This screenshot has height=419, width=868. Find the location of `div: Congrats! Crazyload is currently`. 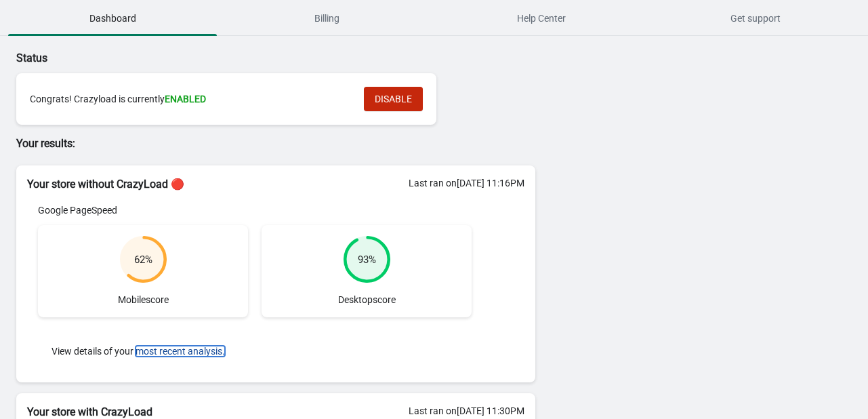

div: Congrats! Crazyload is currently is located at coordinates (190, 99).